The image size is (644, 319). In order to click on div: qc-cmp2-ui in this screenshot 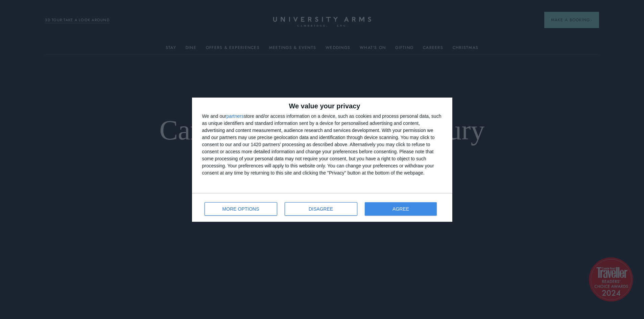, I will do `click(322, 160)`.